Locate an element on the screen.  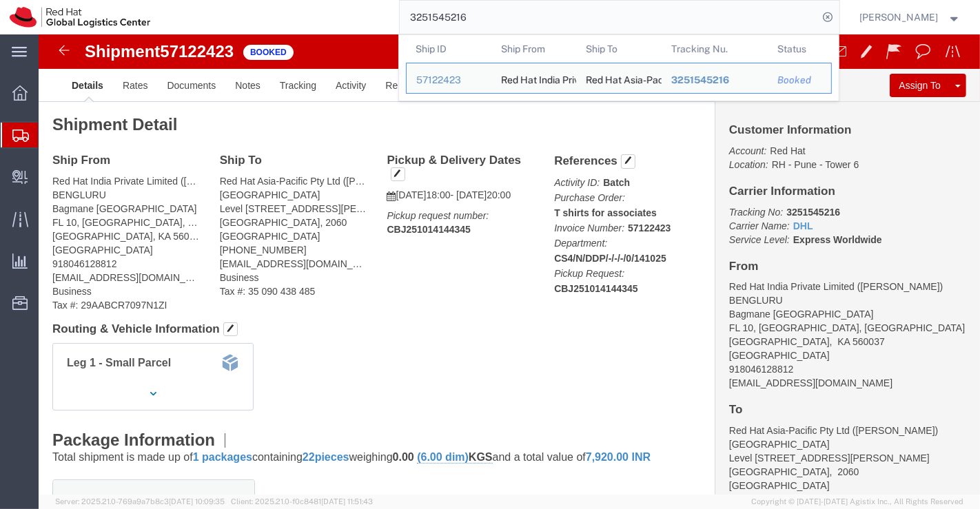
th: Ship ID is located at coordinates (448, 49).